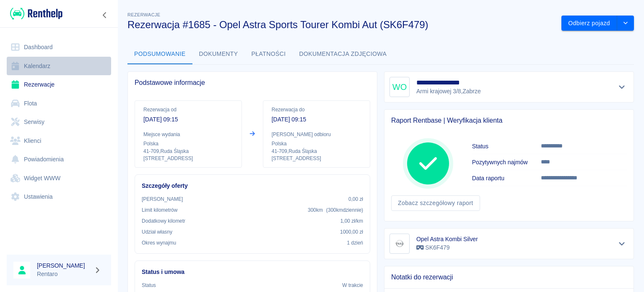 The image size is (644, 292). I want to click on button: drop-down, so click(626, 23).